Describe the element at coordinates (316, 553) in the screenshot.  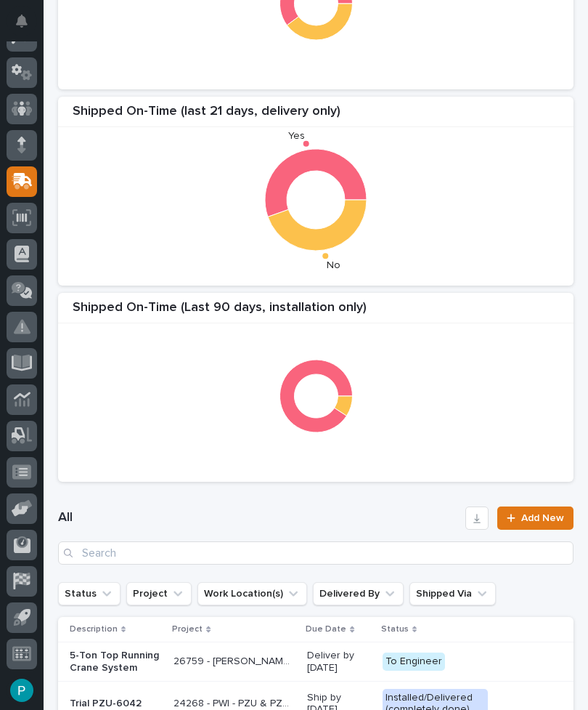
I see `input: Search` at that location.